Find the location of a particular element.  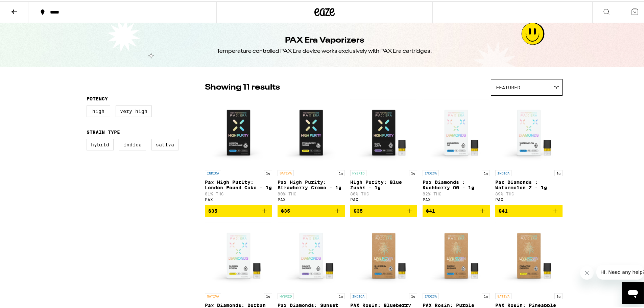

p: Pax High Purity: Strawberry Creme - 1g is located at coordinates (311, 184).